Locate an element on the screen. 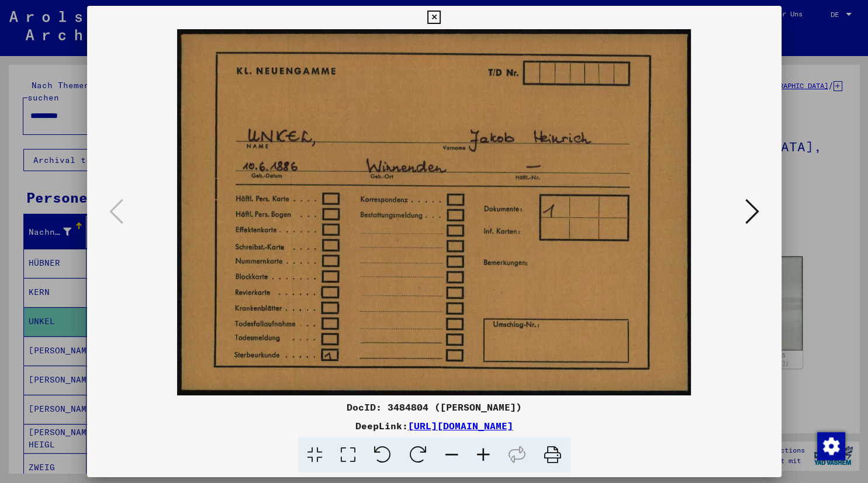 This screenshot has height=483, width=868. img: 001.jpg is located at coordinates (434, 212).